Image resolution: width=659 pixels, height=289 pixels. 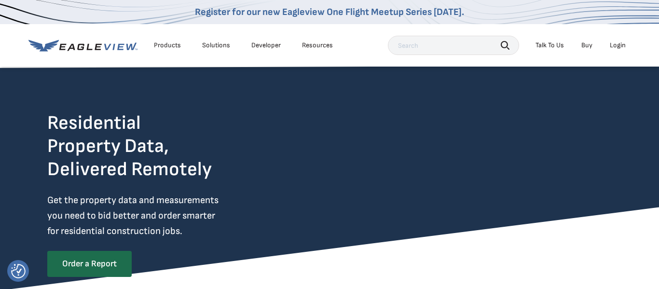 What do you see at coordinates (129, 146) in the screenshot?
I see `h2: Residential Property Data, Delivered Remotely` at bounding box center [129, 146].